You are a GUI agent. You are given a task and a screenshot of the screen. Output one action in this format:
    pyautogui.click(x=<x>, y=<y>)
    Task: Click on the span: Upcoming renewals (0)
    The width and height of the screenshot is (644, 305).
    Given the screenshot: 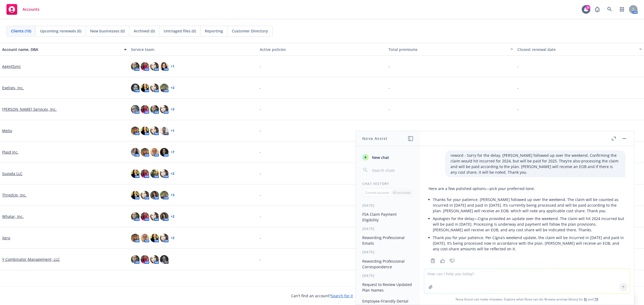 What is the action you would take?
    pyautogui.click(x=60, y=31)
    